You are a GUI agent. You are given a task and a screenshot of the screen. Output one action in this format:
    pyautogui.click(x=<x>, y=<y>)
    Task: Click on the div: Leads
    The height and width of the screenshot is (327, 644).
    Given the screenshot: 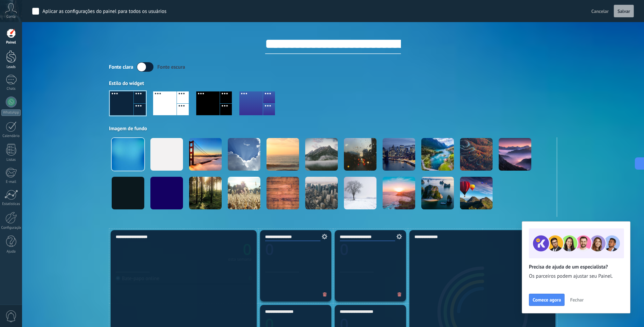 What is the action you would take?
    pyautogui.click(x=11, y=67)
    